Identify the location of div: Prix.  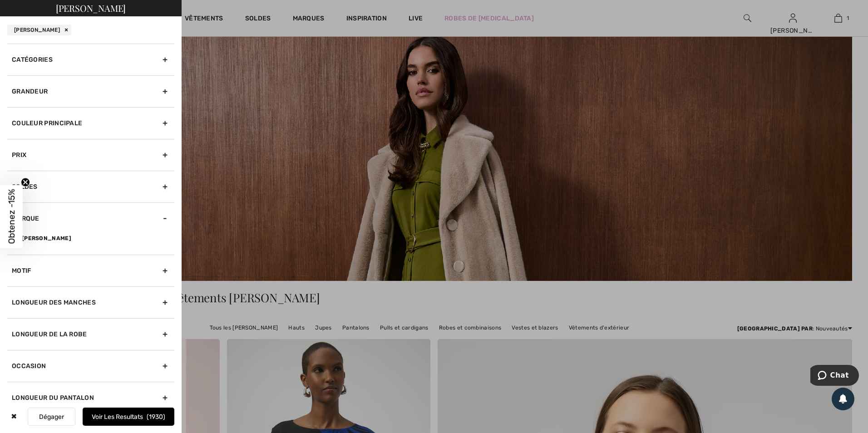
(91, 155).